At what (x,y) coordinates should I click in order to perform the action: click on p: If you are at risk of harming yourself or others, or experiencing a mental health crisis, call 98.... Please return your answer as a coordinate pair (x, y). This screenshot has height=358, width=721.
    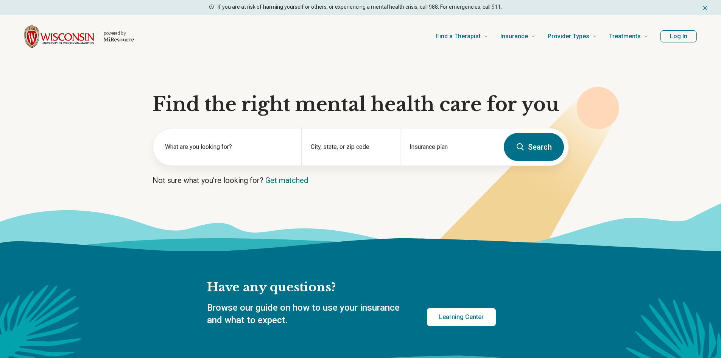
    Looking at the image, I should click on (360, 7).